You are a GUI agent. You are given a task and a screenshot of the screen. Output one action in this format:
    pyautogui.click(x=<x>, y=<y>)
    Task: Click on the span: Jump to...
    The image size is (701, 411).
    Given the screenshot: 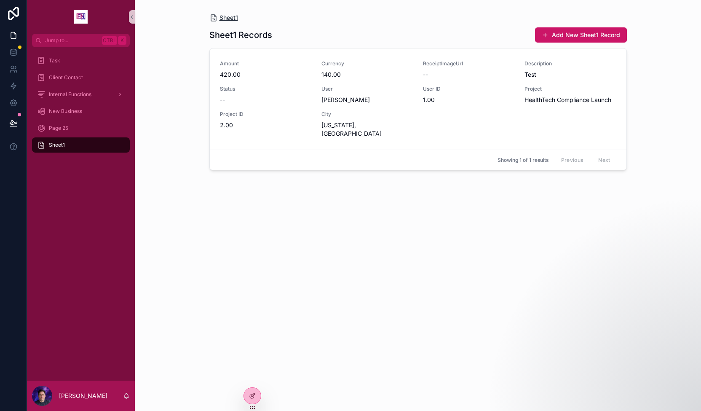 What is the action you would take?
    pyautogui.click(x=72, y=40)
    